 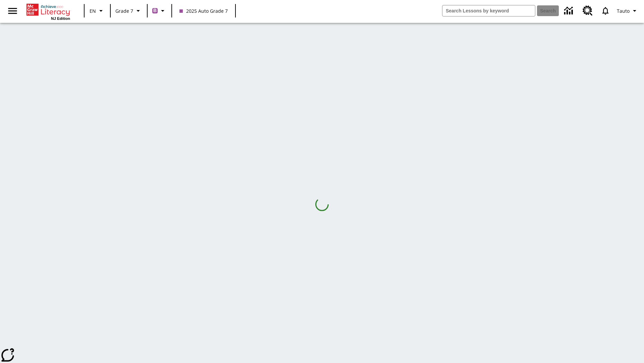 I want to click on button: Language: EN, Select a language, so click(x=97, y=11).